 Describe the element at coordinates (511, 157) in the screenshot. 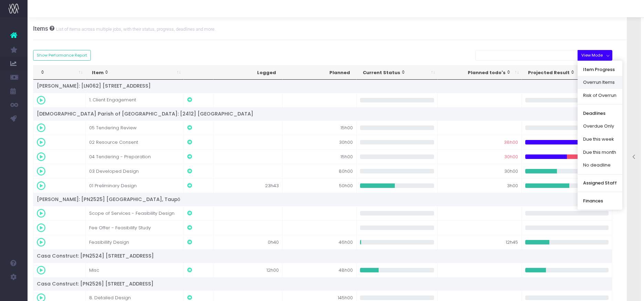

I see `span: 30h00` at that location.